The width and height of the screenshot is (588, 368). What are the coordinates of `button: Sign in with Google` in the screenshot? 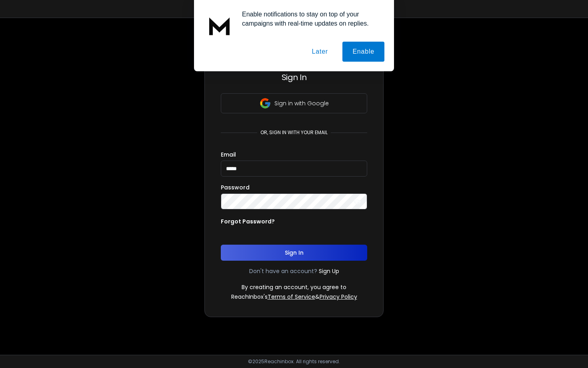 It's located at (294, 103).